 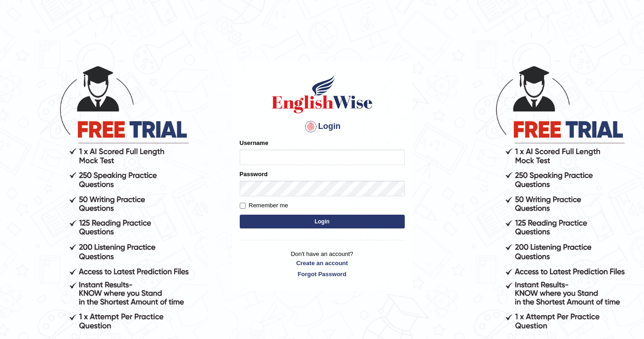 I want to click on img: Logo of English Wise sign in for intelligent practice with AI, so click(x=322, y=94).